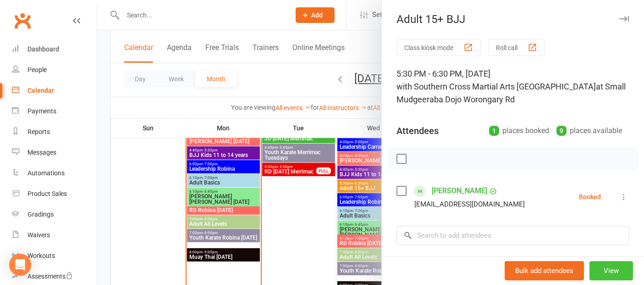  I want to click on a: Clubworx, so click(22, 20).